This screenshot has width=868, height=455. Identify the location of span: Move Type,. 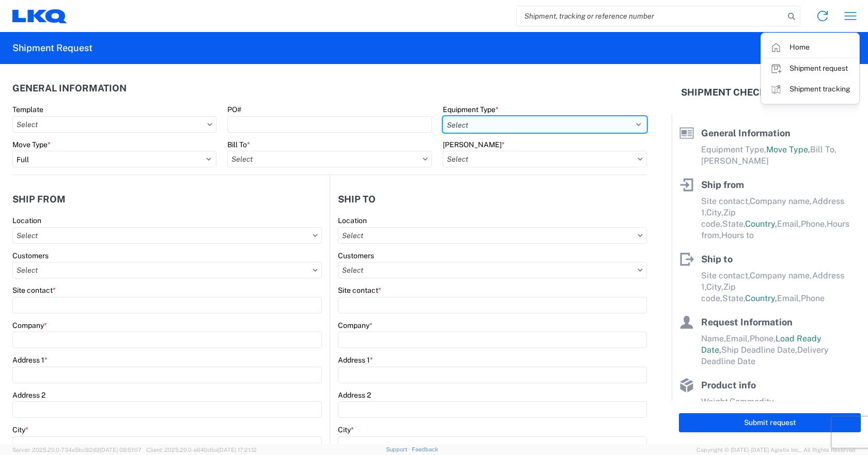
(788, 149).